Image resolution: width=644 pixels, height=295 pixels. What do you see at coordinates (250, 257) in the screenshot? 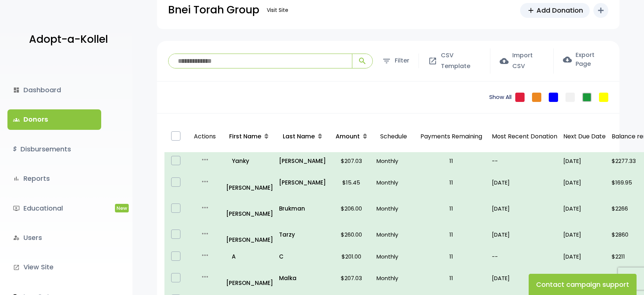
I see `a: A` at bounding box center [250, 257].